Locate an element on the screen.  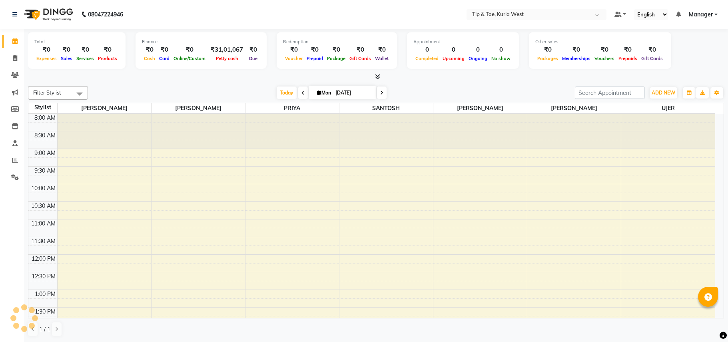
div: 8:00 AM is located at coordinates (45, 118).